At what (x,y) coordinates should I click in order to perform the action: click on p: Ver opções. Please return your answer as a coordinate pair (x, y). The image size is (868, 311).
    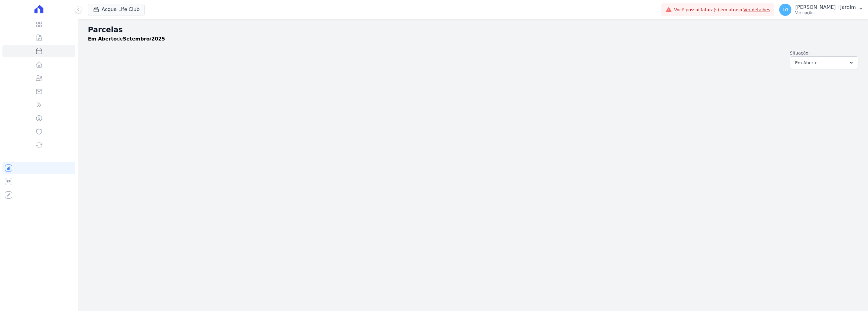
    Looking at the image, I should click on (825, 13).